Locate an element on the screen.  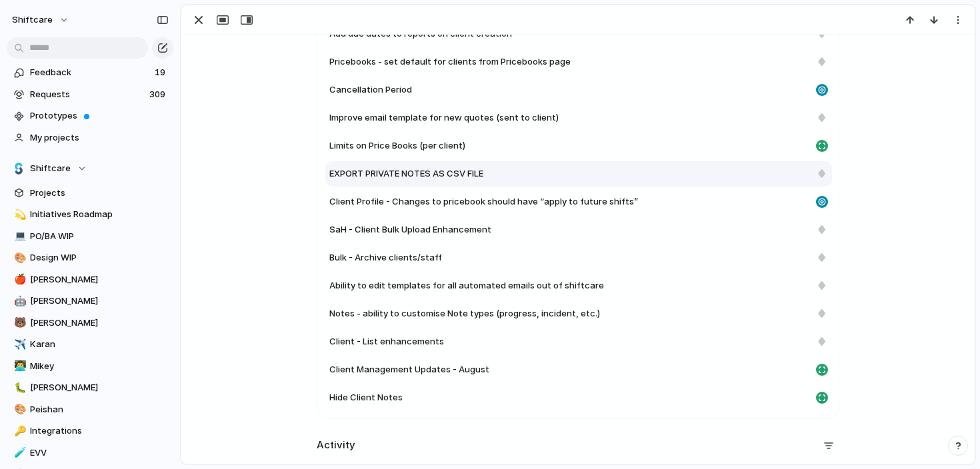
span: Peishan is located at coordinates (99, 409).